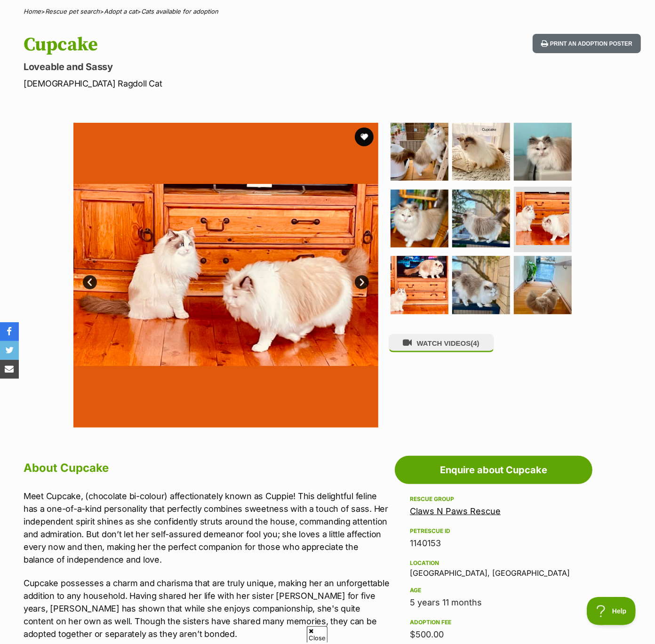 This screenshot has height=644, width=655. I want to click on div: 5 years 11 months, so click(494, 603).